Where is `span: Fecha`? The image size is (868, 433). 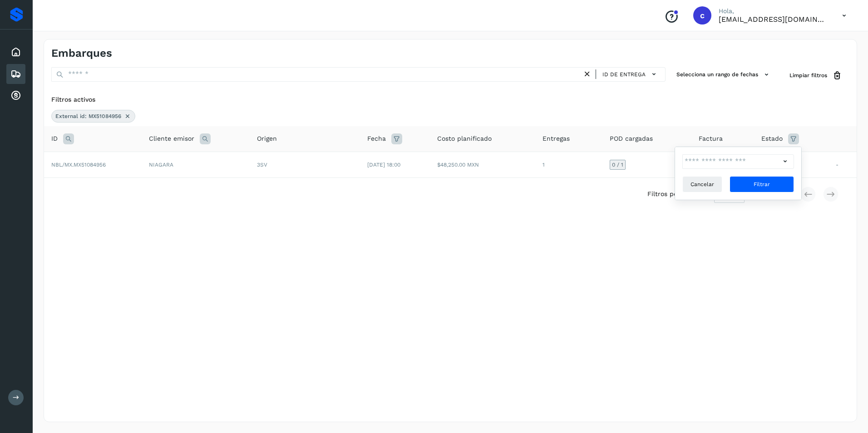 span: Fecha is located at coordinates (376, 138).